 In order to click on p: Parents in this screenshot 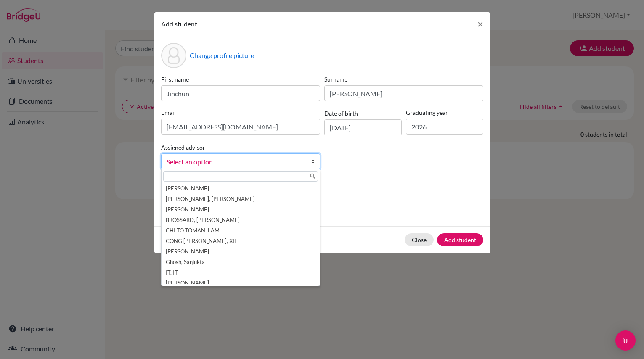, I will do `click(322, 188)`.